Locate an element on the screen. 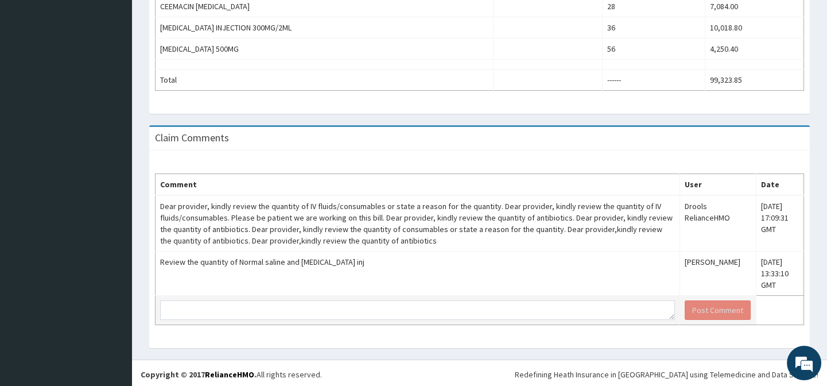 Image resolution: width=827 pixels, height=386 pixels. strong: Copyright © 2017 . is located at coordinates (199, 374).